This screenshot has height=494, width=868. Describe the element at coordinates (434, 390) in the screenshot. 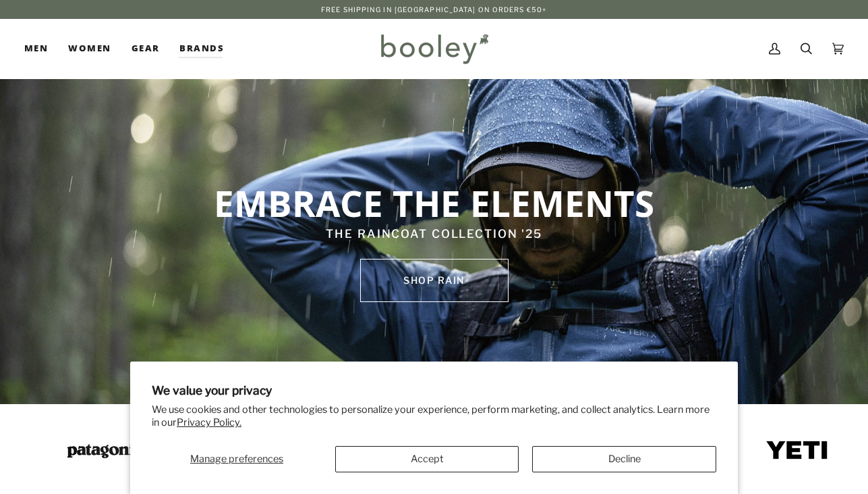

I see `h2: We value your privacy` at that location.